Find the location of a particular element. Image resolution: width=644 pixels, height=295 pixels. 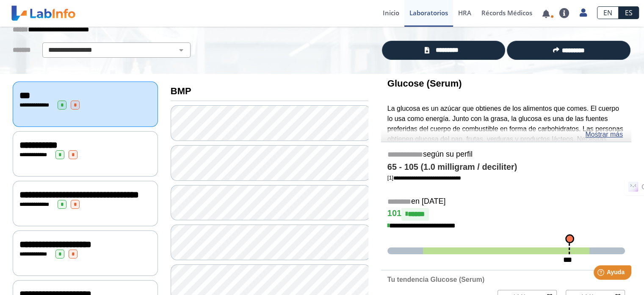

p: La glucosa es un azúcar que obtienes de los alimentos que comes. El cuerpo lo usa como energía. J... is located at coordinates (506, 138).